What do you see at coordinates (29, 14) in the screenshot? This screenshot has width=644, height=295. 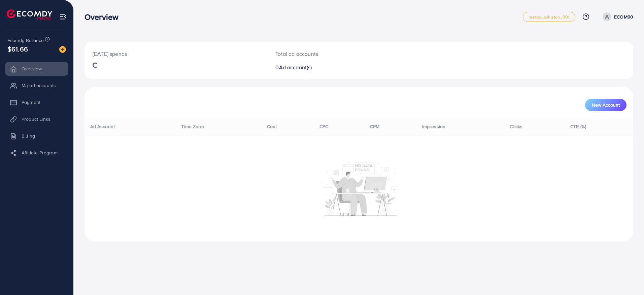 I see `img: logo` at bounding box center [29, 14].